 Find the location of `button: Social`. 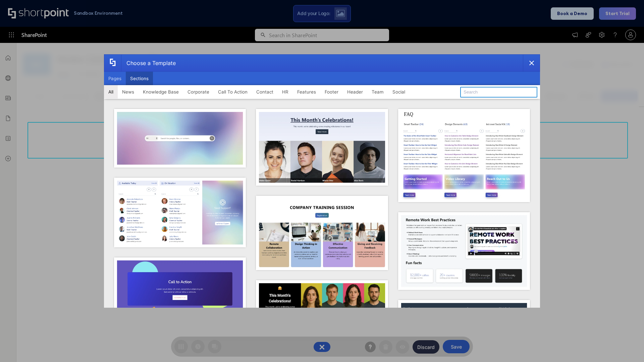

button: Social is located at coordinates (399, 91).